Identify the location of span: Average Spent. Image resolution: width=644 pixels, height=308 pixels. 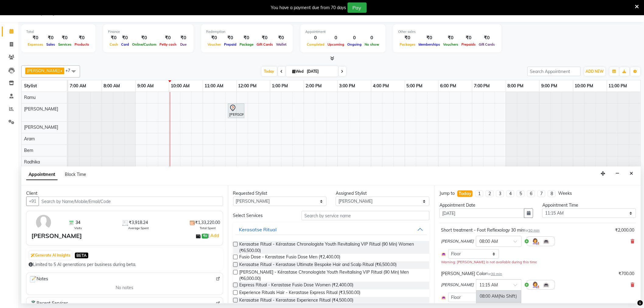
(138, 228).